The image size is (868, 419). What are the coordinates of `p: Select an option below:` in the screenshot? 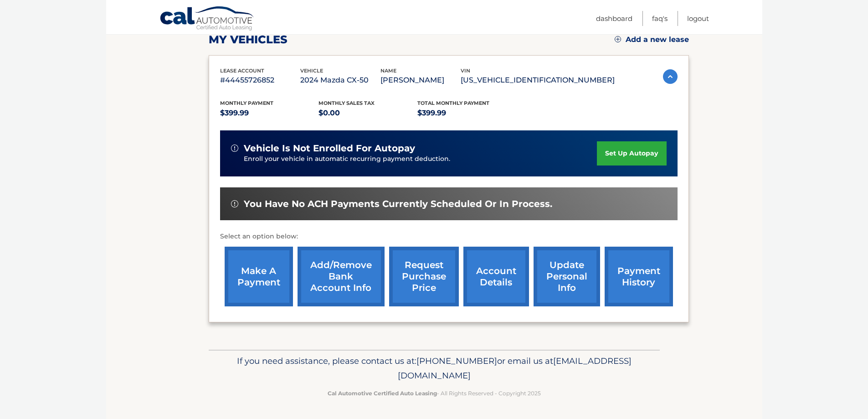 It's located at (449, 236).